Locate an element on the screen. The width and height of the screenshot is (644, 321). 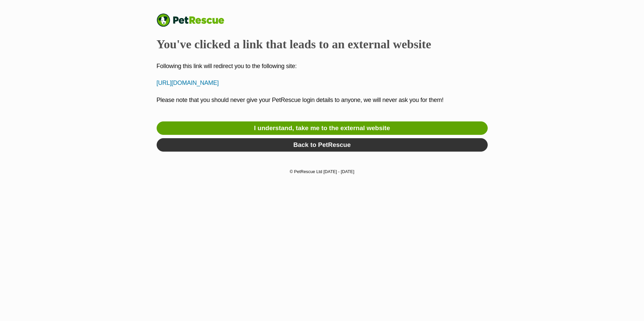
h2: You've clicked a link that leads to an external website is located at coordinates (322, 44).